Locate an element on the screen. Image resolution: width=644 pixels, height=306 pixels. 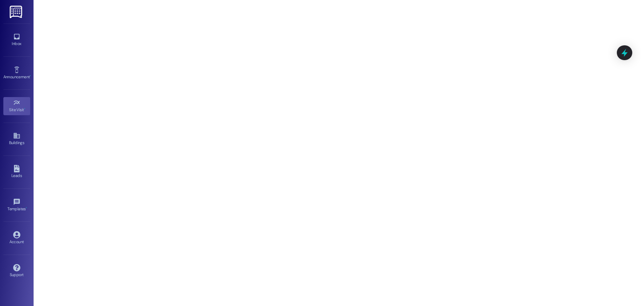
a: Site Visit • is located at coordinates (17, 106).